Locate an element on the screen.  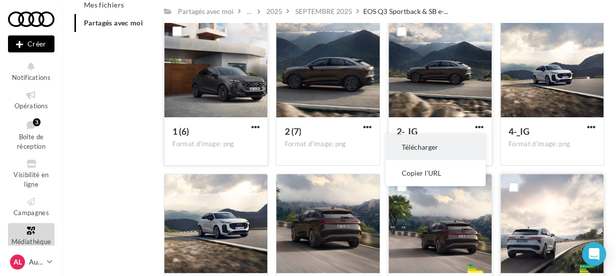
div: 3 is located at coordinates (36, 122).